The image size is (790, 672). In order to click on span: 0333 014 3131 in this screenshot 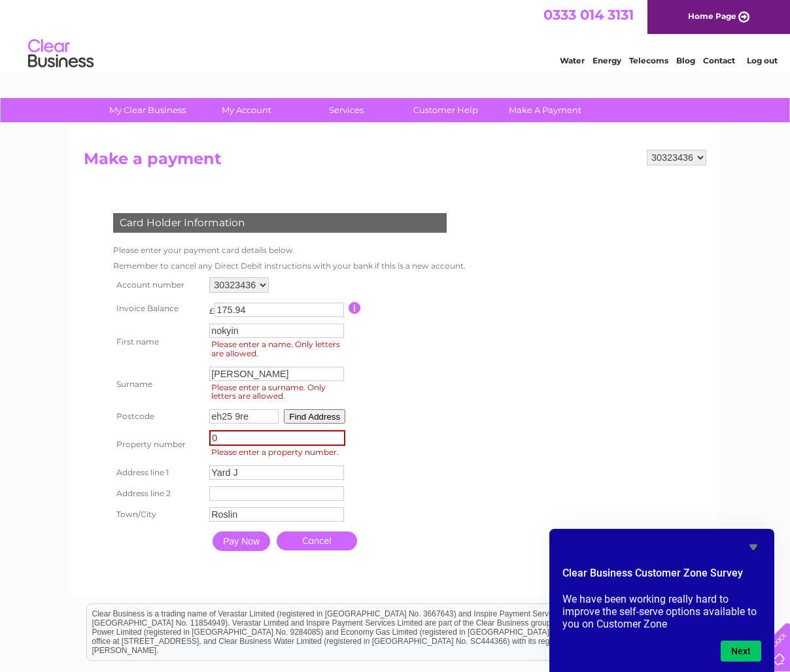, I will do `click(589, 15)`.